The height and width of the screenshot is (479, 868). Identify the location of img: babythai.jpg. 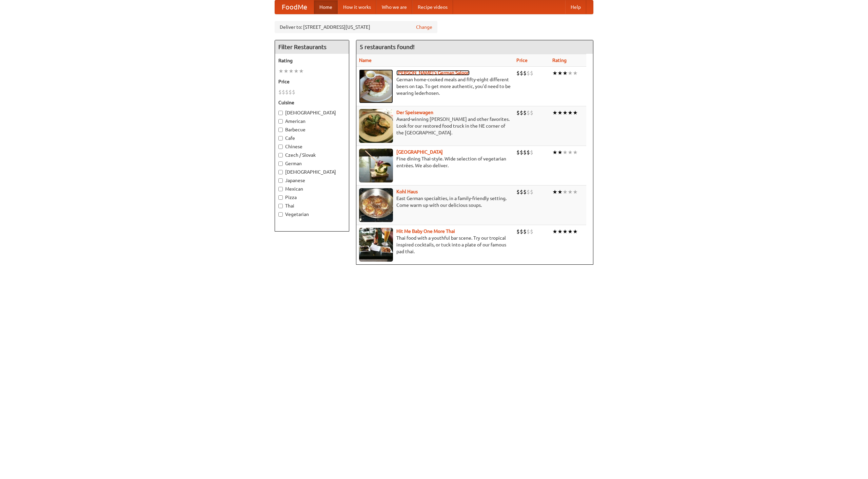
(376, 245).